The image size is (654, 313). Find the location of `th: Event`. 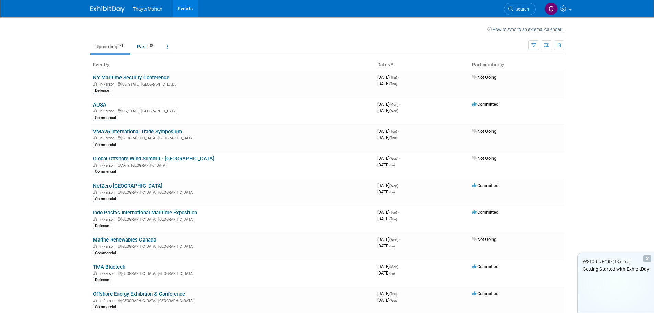

th: Event is located at coordinates (232, 65).